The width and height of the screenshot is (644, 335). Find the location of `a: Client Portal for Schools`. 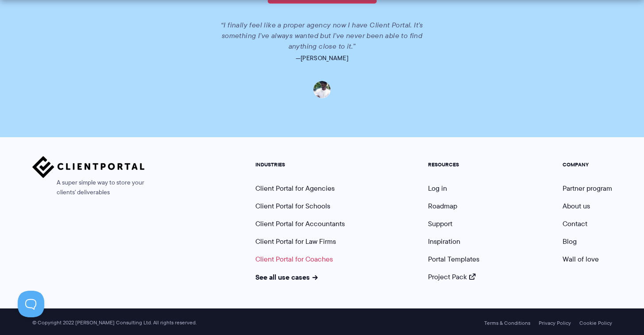

a: Client Portal for Schools is located at coordinates (292, 206).